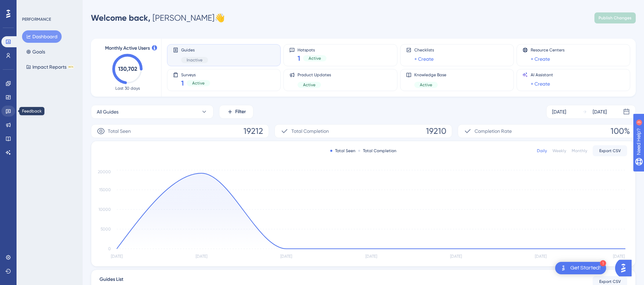 Image resolution: width=644 pixels, height=285 pixels. I want to click on span: 19210, so click(436, 131).